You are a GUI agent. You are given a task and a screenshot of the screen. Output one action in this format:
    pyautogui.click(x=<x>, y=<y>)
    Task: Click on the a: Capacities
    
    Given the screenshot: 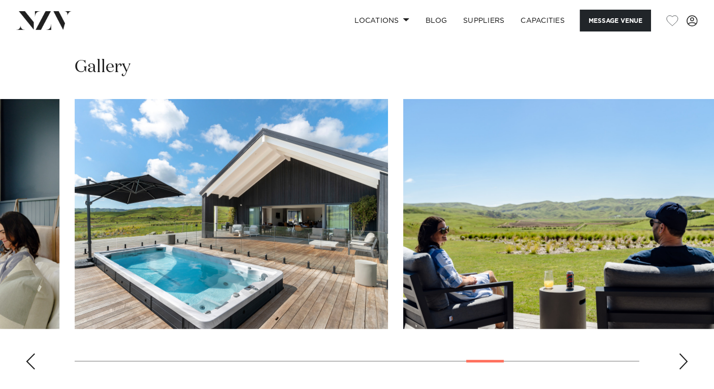 What is the action you would take?
    pyautogui.click(x=543, y=20)
    